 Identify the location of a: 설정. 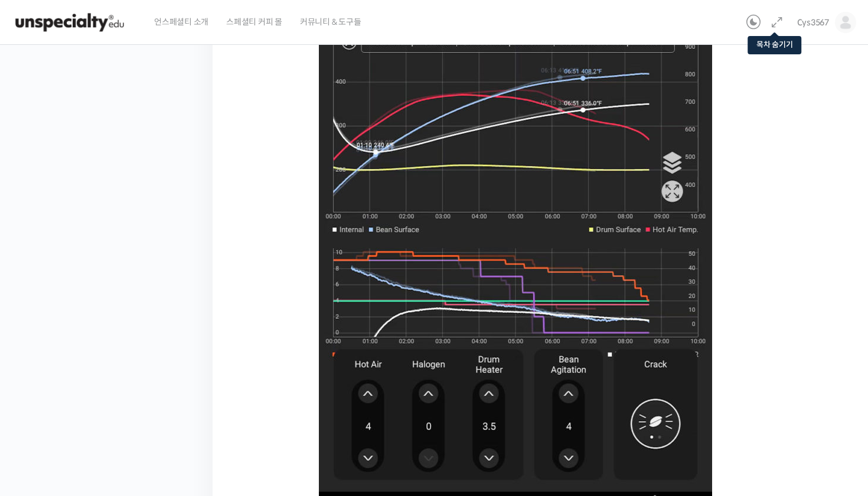
(189, 389).